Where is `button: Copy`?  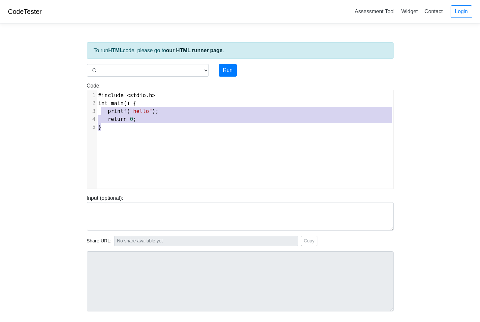
button: Copy is located at coordinates (309, 241).